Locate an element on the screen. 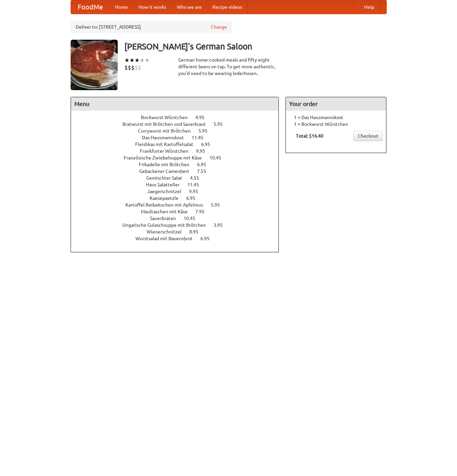 This screenshot has height=476, width=457. a: Fleishkas mit Kartoffelsalat 6.95 is located at coordinates (179, 145).